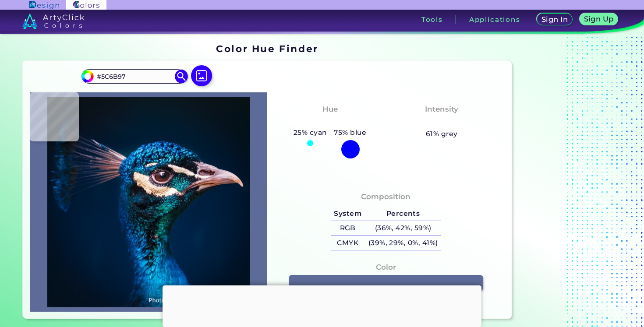 This screenshot has width=644, height=327. Describe the element at coordinates (442, 109) in the screenshot. I see `h4: Intensity` at that location.